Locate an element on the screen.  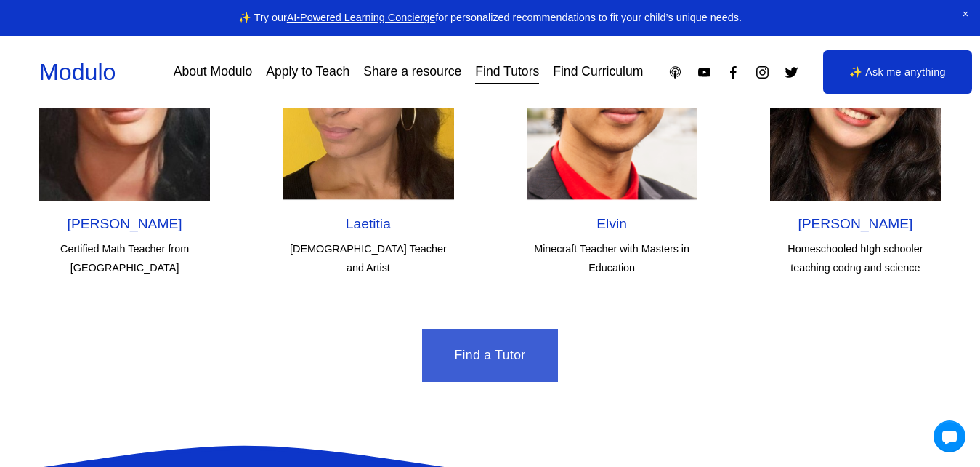
p: Homeschooled hIgh schooler teaching codng and science is located at coordinates (855, 259).